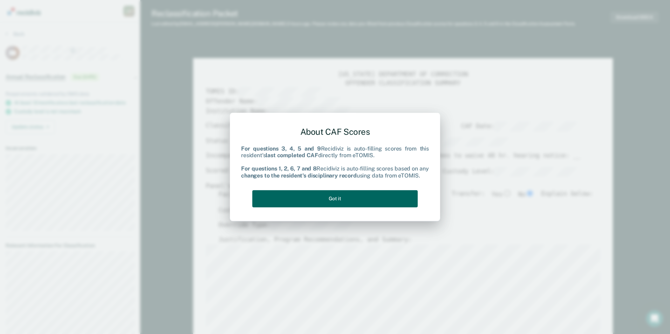 Image resolution: width=670 pixels, height=334 pixels. Describe the element at coordinates (292, 155) in the screenshot. I see `b: last completed CAF` at that location.